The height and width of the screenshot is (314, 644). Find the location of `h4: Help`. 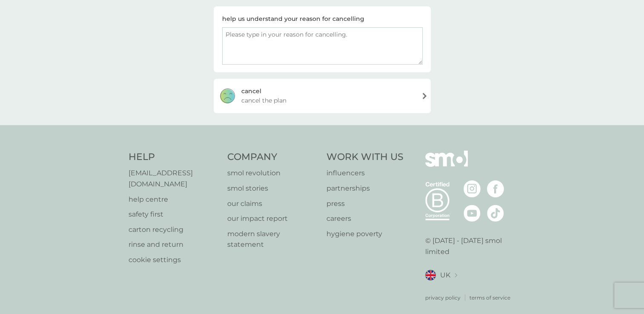

h4: Help is located at coordinates (174, 157).